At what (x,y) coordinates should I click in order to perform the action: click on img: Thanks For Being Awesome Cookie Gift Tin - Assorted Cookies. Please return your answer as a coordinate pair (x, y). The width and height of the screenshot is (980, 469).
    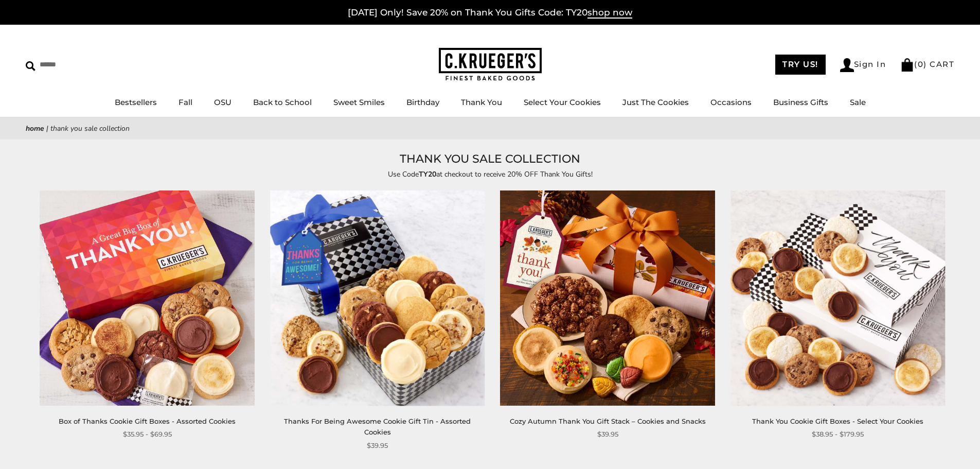
    Looking at the image, I should click on (377, 298).